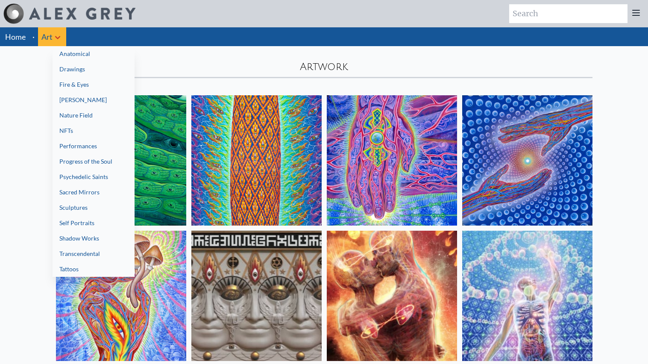 The height and width of the screenshot is (364, 648). I want to click on a: Sacred Mirrors, so click(94, 192).